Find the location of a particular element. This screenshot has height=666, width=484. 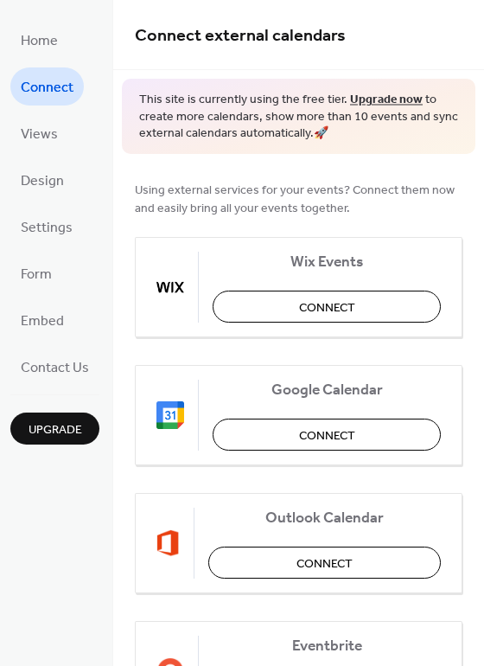

span: Outlook Calendar is located at coordinates (324, 517).